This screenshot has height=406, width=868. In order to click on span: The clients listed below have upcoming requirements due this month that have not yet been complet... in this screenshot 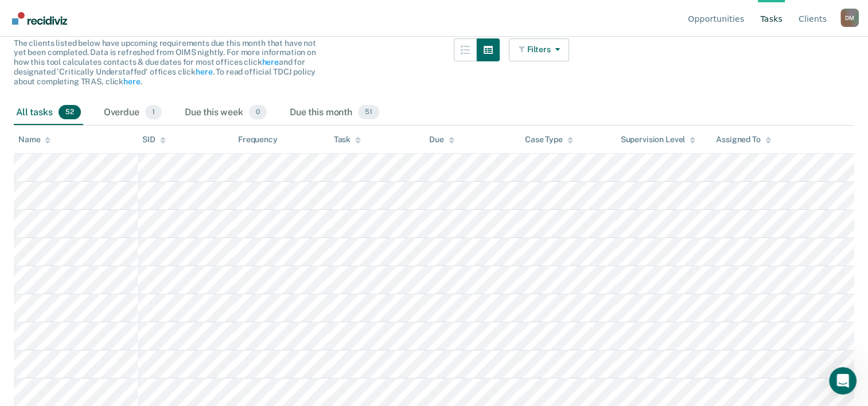, I will do `click(165, 62)`.